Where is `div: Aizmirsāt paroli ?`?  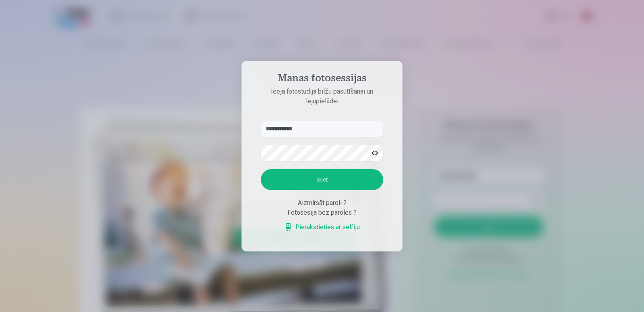
div: Aizmirsāt paroli ? is located at coordinates (322, 203).